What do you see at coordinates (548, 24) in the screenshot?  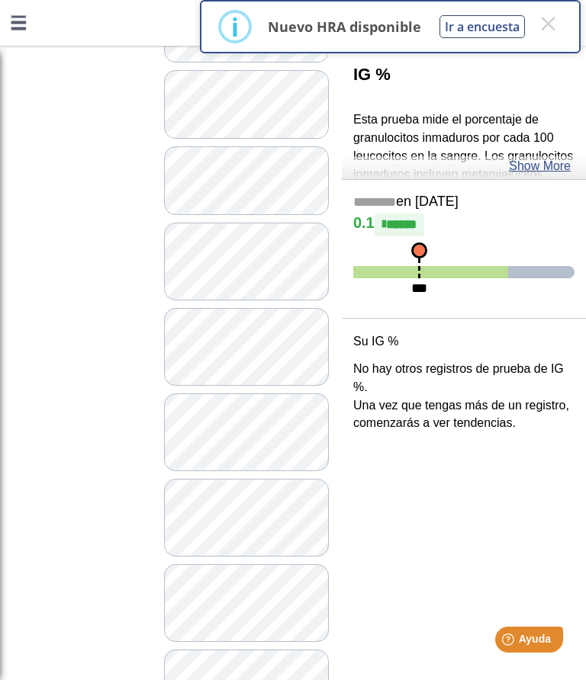 I see `button: Close this dialog` at bounding box center [548, 24].